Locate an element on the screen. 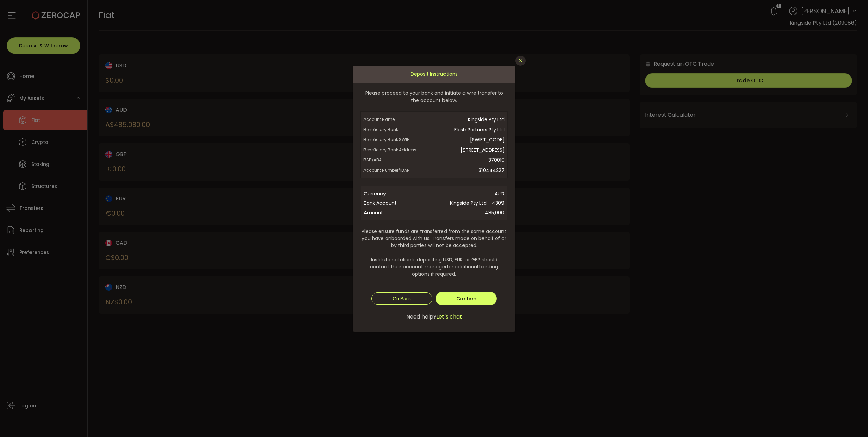 Image resolution: width=868 pixels, height=437 pixels. span: Beneficiary Bank SWIFT is located at coordinates (391, 140).